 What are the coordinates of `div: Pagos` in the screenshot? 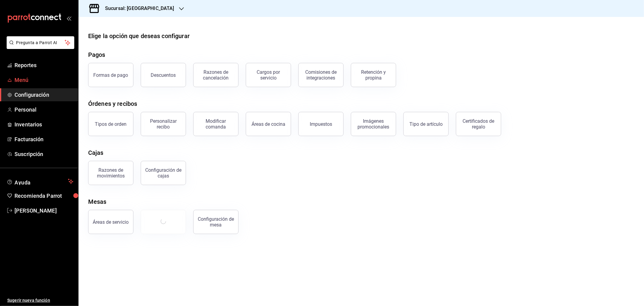 It's located at (97, 55).